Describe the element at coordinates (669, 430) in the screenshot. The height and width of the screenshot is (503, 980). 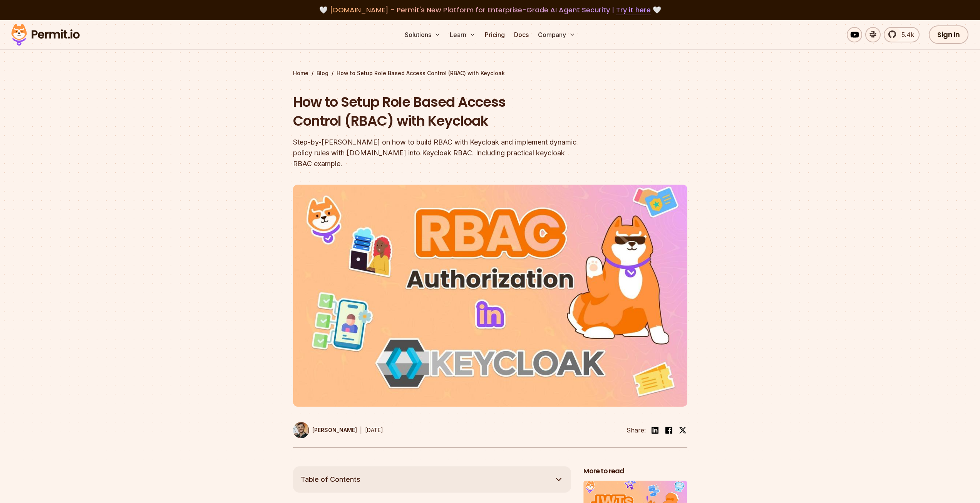
I see `button: facebook` at that location.